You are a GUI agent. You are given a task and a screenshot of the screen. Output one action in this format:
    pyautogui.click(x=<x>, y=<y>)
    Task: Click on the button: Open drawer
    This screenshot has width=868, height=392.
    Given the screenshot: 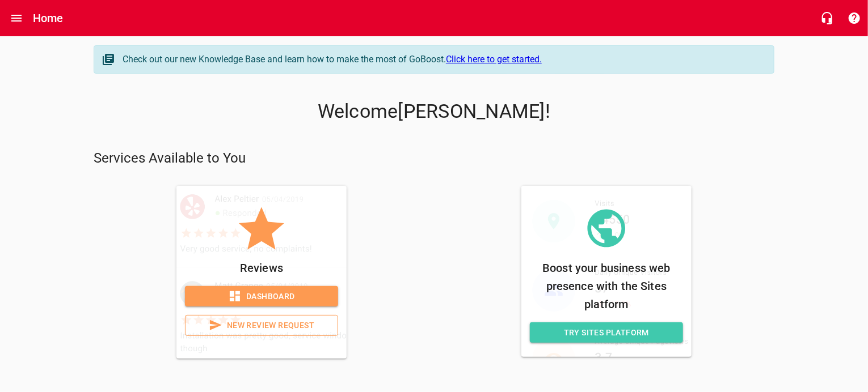 What is the action you would take?
    pyautogui.click(x=17, y=19)
    